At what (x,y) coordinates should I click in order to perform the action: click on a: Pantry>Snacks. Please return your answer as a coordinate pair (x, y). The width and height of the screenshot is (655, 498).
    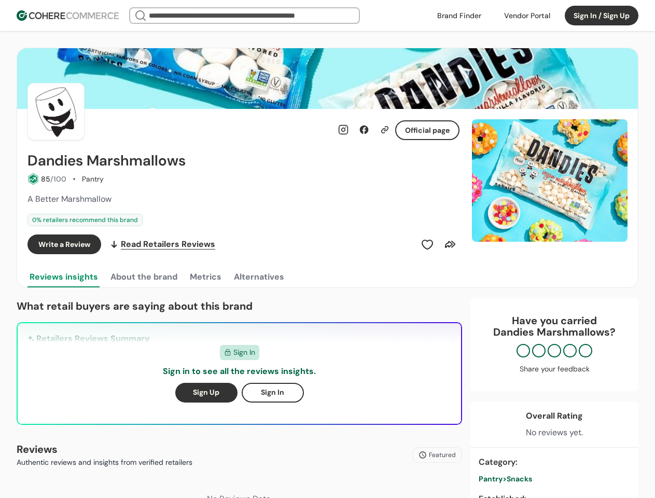
    Looking at the image, I should click on (554, 479).